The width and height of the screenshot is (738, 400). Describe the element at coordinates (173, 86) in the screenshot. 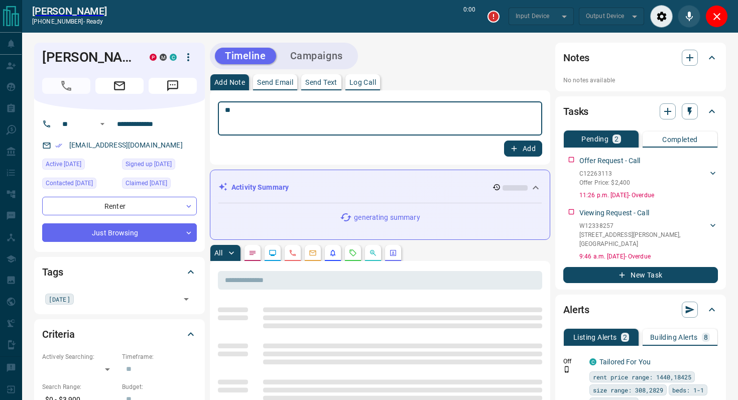

I see `span: Message` at that location.